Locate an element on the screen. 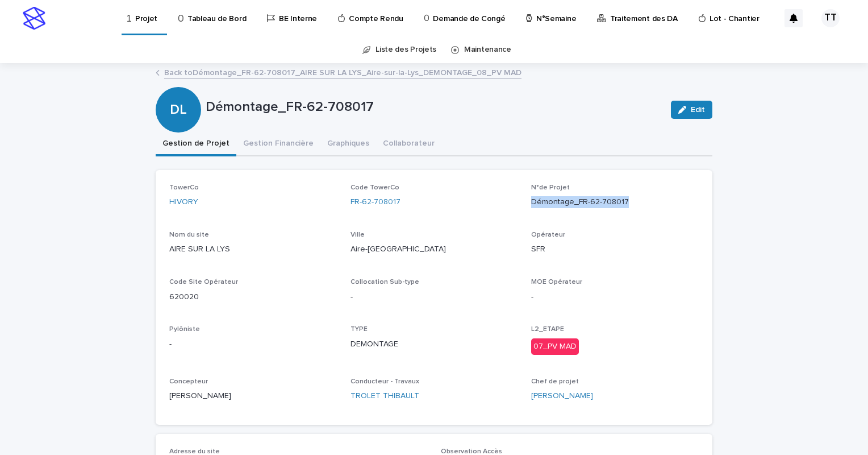 Image resolution: width=868 pixels, height=455 pixels. p: 620020 is located at coordinates (252, 296).